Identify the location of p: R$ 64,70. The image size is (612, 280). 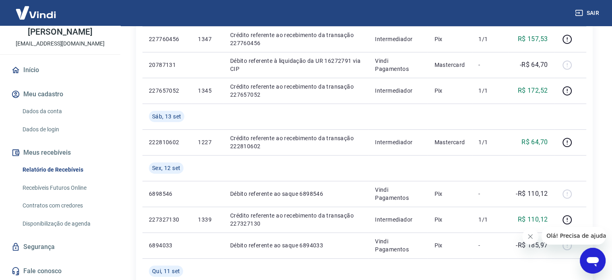
(534, 142).